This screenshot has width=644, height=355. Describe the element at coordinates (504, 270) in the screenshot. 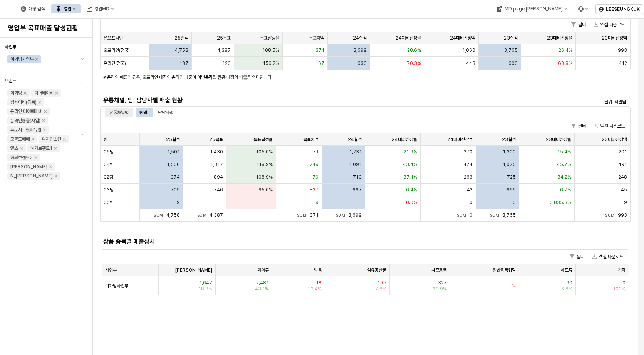

I see `span: 일반용품위탁` at that location.